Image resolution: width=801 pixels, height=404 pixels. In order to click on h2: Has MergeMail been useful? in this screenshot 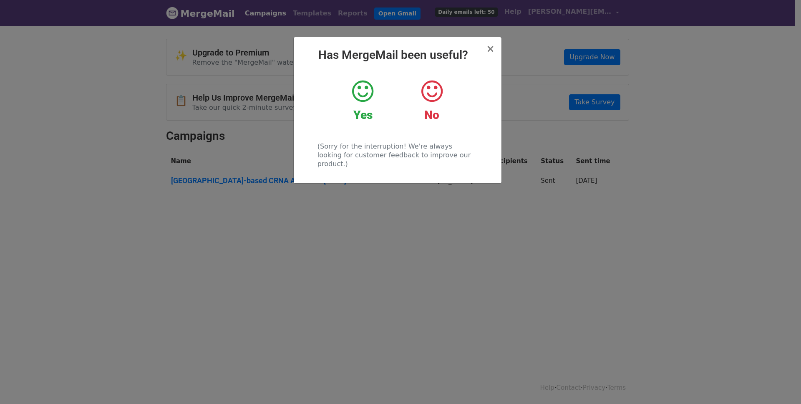, I will do `click(398, 55)`.